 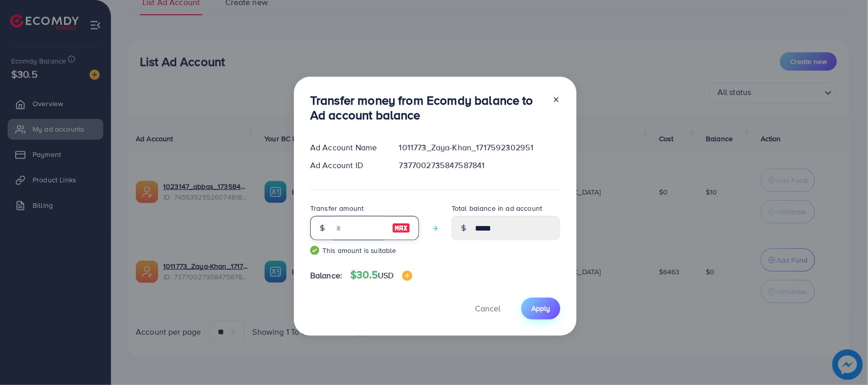 I want to click on label: Transfer amount, so click(x=336, y=209).